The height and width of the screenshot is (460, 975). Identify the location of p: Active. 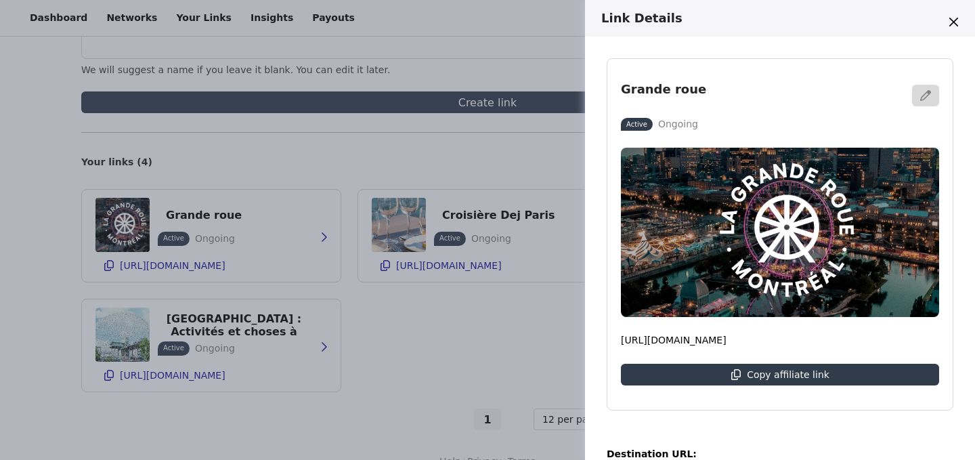
(636, 124).